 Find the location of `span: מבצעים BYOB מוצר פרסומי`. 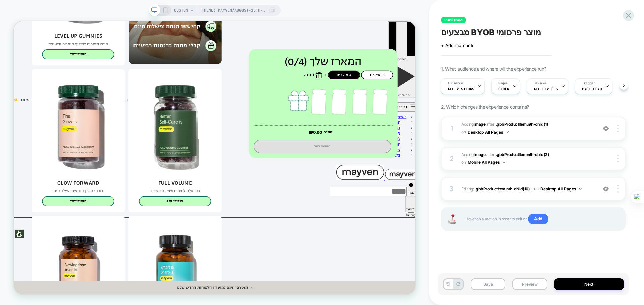

span: מבצעים BYOB מוצר פרסומי is located at coordinates (491, 32).